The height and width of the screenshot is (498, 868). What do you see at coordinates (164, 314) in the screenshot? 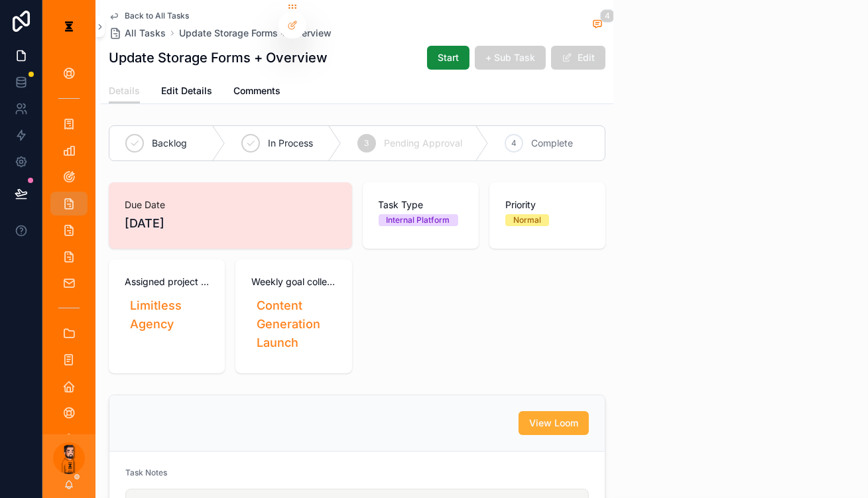
I see `span: Limitless Agency` at bounding box center [164, 314].